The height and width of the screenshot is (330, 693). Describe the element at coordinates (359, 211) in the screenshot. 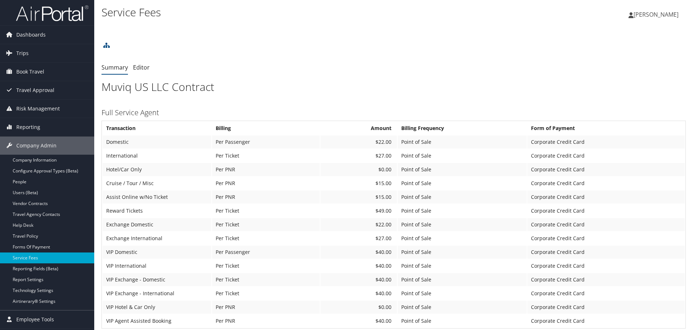

I see `td: $49.00` at that location.